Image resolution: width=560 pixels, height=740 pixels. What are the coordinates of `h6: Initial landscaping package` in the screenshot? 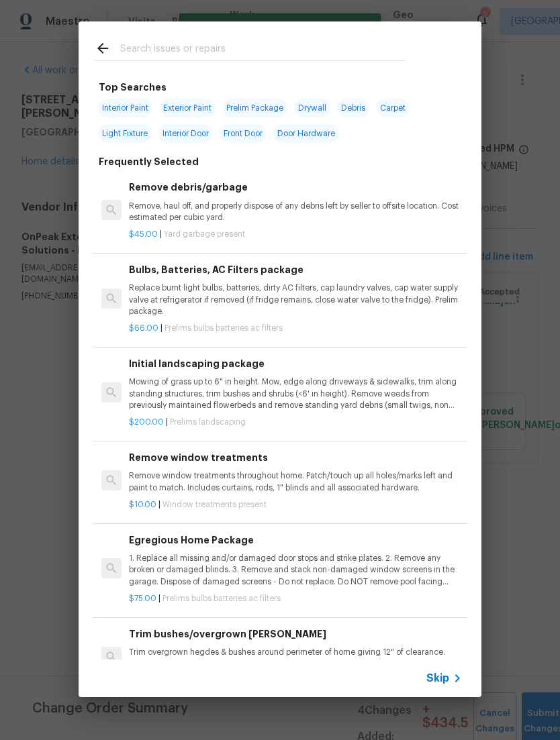 It's located at (295, 364).